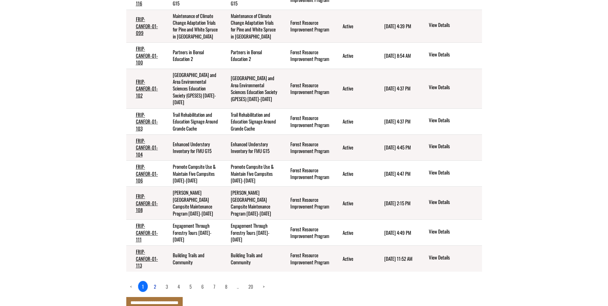 The height and width of the screenshot is (306, 608). What do you see at coordinates (226, 286) in the screenshot?
I see `a: page 8` at bounding box center [226, 286].